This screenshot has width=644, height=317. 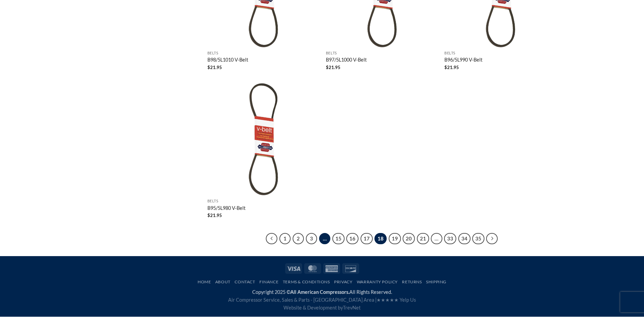 I want to click on a: Terms & Conditions, so click(x=306, y=282).